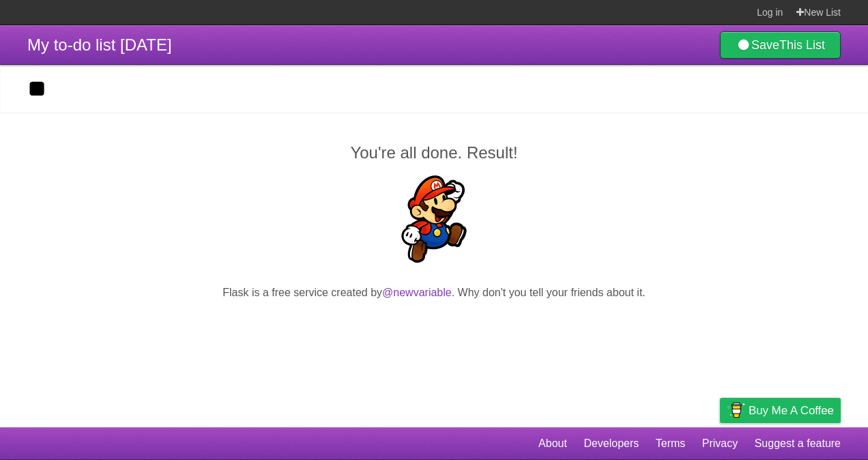 The width and height of the screenshot is (868, 460). What do you see at coordinates (553, 443) in the screenshot?
I see `a: About` at bounding box center [553, 443].